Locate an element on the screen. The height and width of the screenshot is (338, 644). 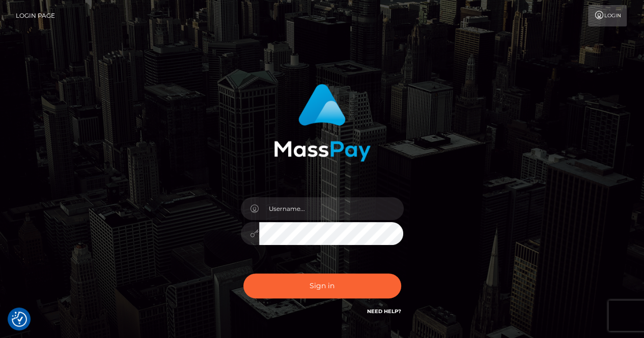
img: Revisit consent button is located at coordinates (19, 320).